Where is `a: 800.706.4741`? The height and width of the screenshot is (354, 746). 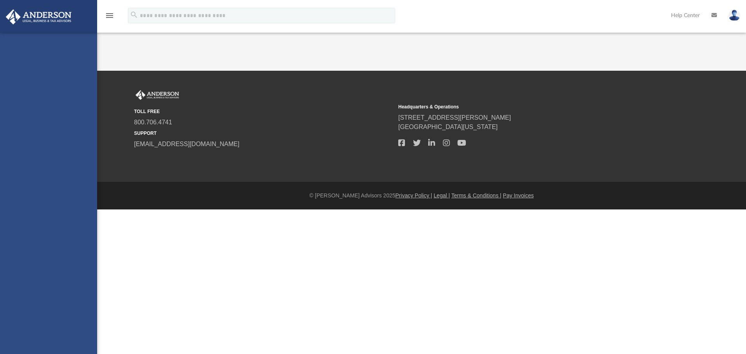 a: 800.706.4741 is located at coordinates (153, 122).